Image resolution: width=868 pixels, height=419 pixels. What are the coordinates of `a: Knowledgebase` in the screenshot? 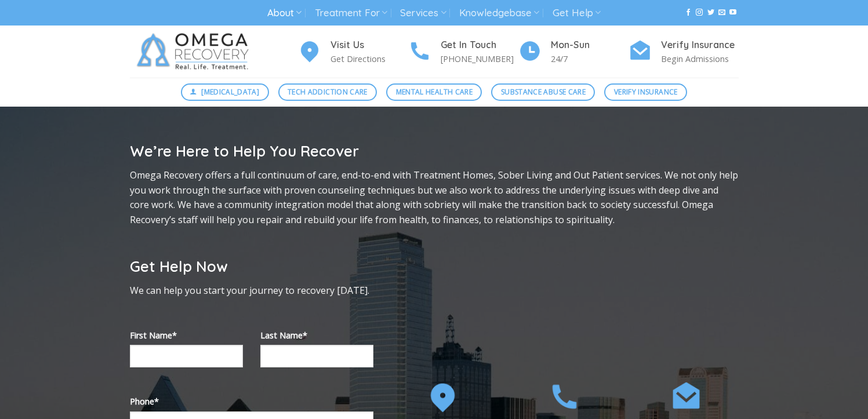 It's located at (499, 13).